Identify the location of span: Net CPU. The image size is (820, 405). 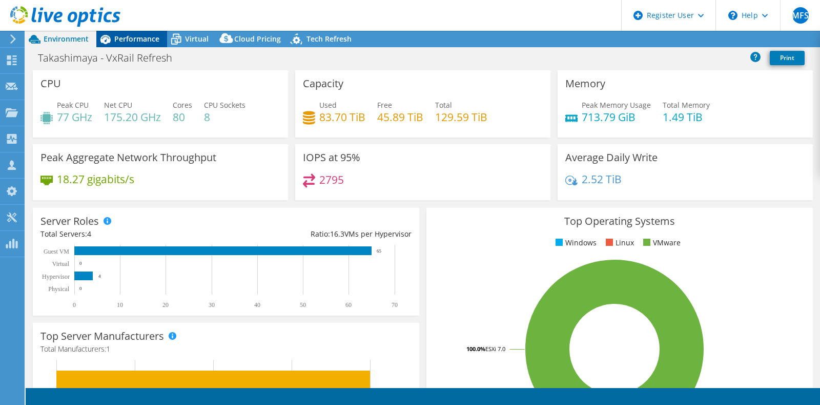
(118, 105).